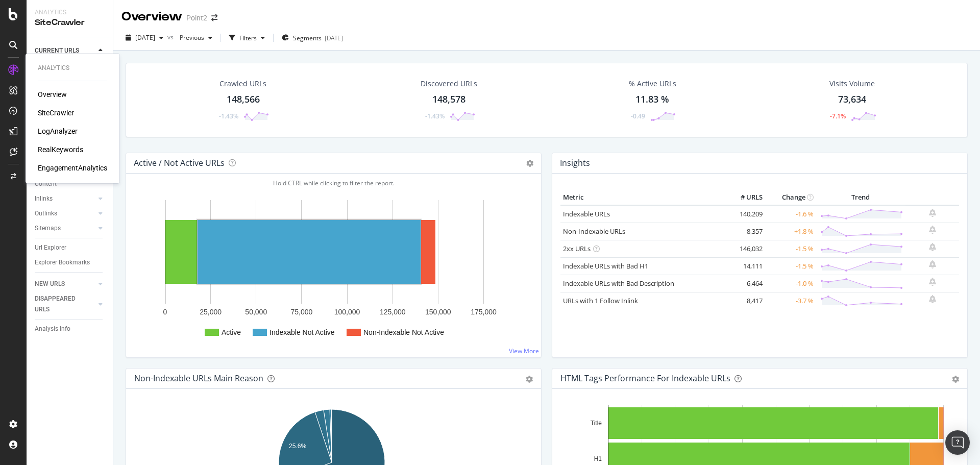  Describe the element at coordinates (438, 312) in the screenshot. I see `text: 150,000` at that location.